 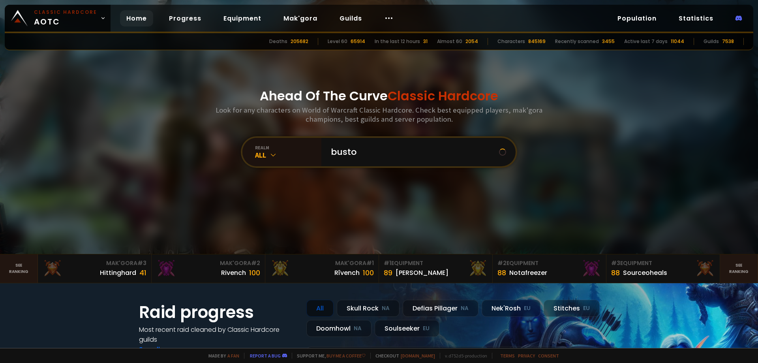 What do you see at coordinates (357, 41) in the screenshot?
I see `div: 65914` at bounding box center [357, 41].